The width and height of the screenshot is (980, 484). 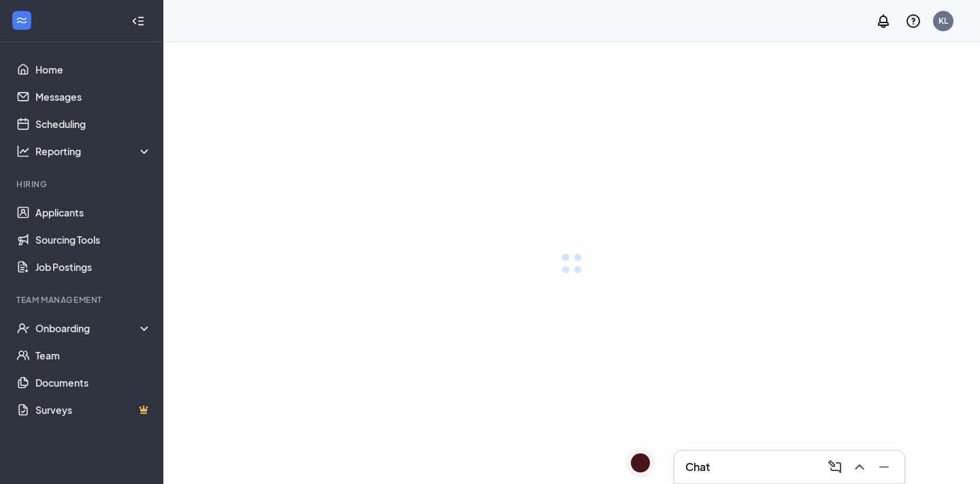 What do you see at coordinates (93, 124) in the screenshot?
I see `a: Scheduling` at bounding box center [93, 124].